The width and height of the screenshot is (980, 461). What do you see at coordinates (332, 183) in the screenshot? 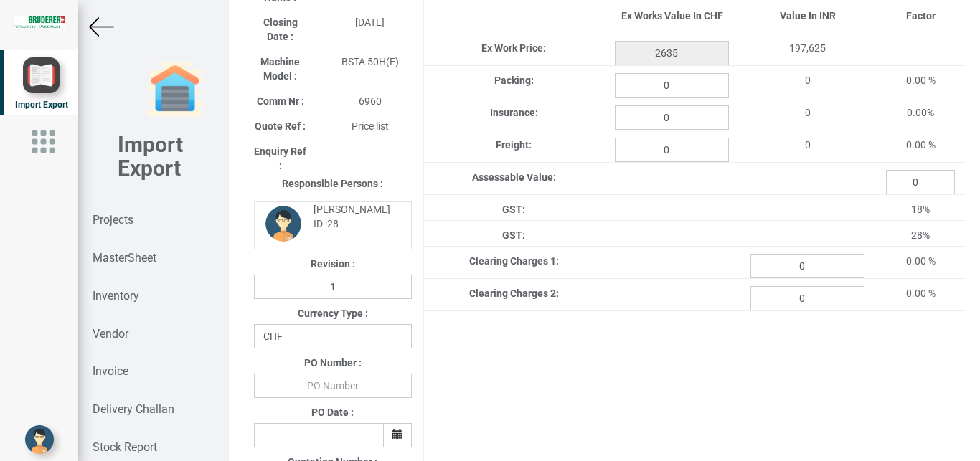
I see `label: Responsible Persons :` at bounding box center [332, 183].